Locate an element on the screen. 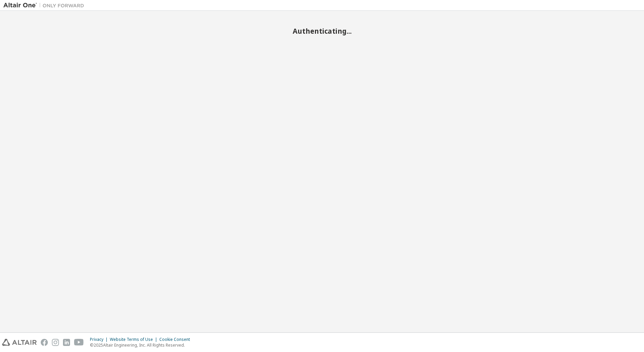 This screenshot has width=644, height=352. h2: Authenticating... is located at coordinates (322, 31).